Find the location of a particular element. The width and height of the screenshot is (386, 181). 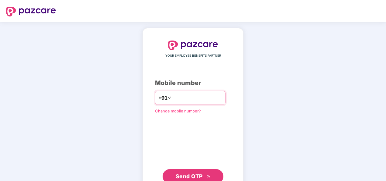

span: Change mobile number? is located at coordinates (178, 111).